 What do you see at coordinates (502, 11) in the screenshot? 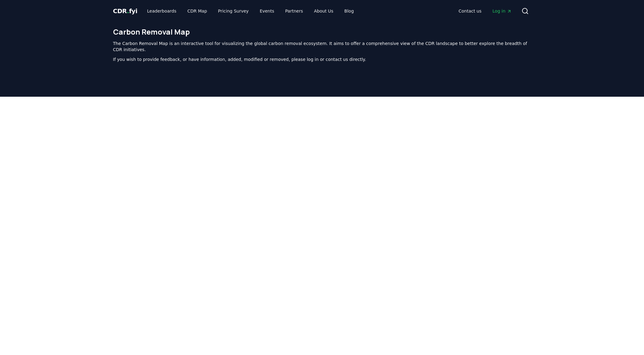
I see `span: Log in` at bounding box center [502, 11].